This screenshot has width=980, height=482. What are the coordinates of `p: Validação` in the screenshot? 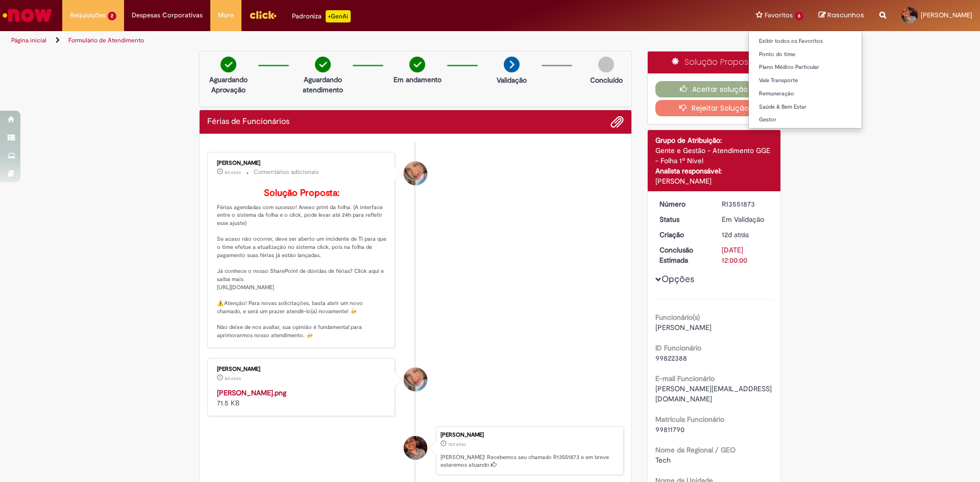 It's located at (511, 80).